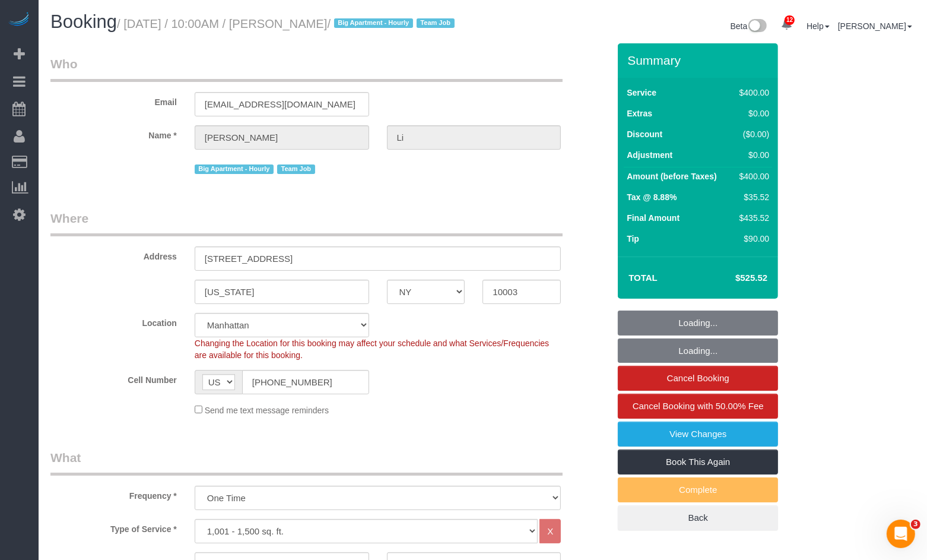  Describe the element at coordinates (653, 217) in the screenshot. I see `label: Final Amount` at that location.